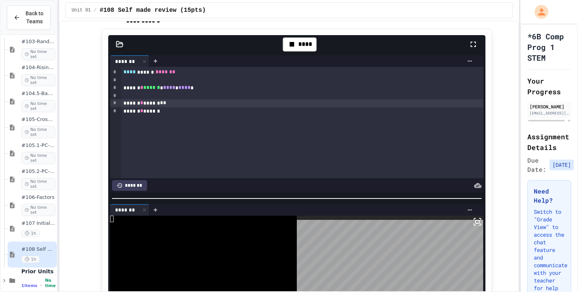  I want to click on span: #106-Factors, so click(38, 197).